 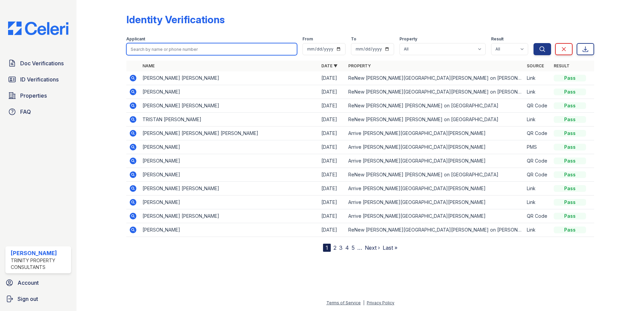 I want to click on a: Sign out, so click(x=38, y=299).